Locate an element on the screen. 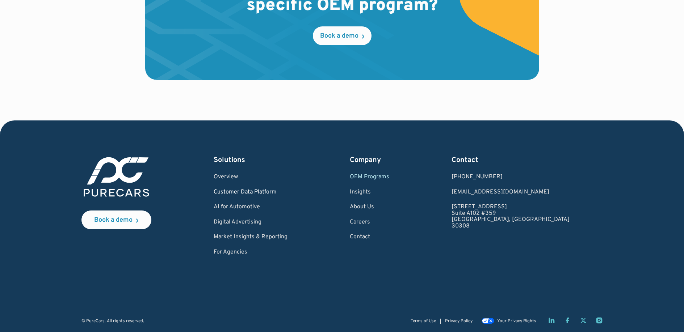 The height and width of the screenshot is (332, 684). a: Market Insights & Reporting is located at coordinates (250, 237).